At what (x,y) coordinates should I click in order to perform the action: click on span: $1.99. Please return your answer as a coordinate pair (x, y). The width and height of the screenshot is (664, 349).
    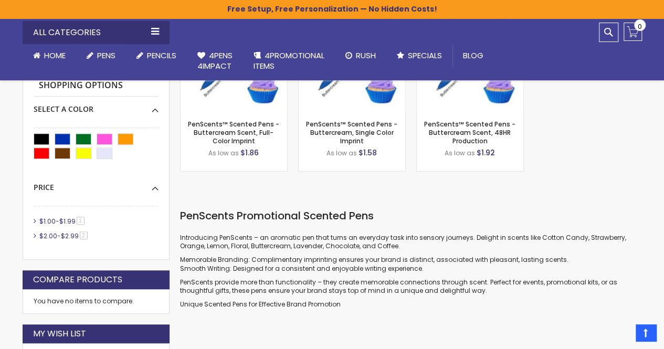
    Looking at the image, I should click on (67, 221).